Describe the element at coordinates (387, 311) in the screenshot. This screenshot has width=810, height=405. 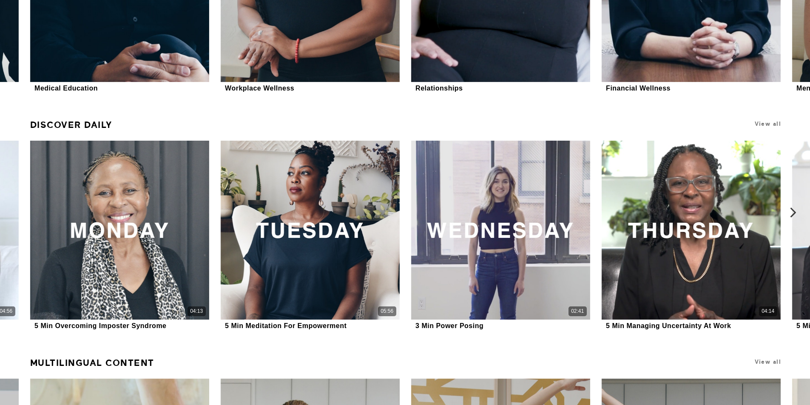
I see `div: 05:56` at that location.